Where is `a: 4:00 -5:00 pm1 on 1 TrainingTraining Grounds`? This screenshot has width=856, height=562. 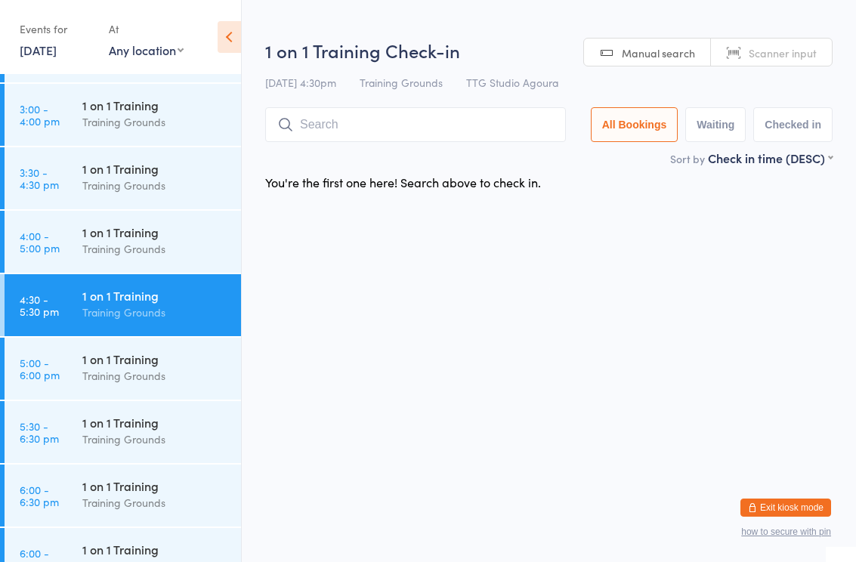 a: 4:00 -5:00 pm1 on 1 TrainingTraining Grounds is located at coordinates (122, 242).